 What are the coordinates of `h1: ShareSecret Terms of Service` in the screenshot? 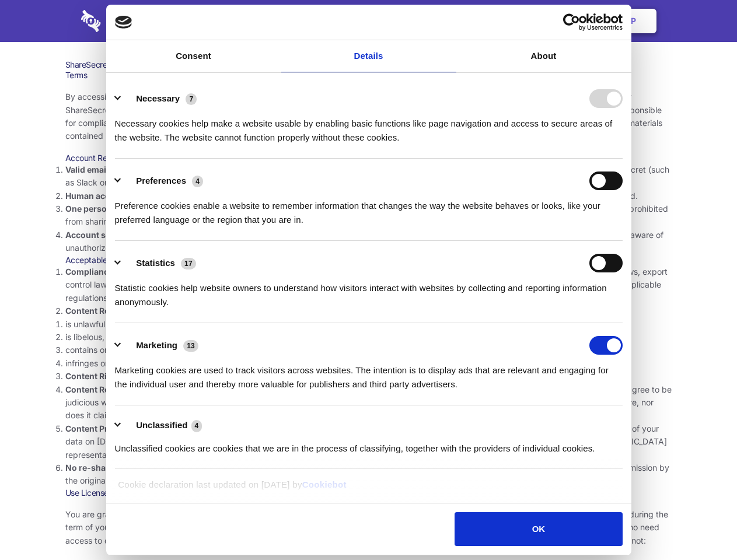 It's located at (369, 65).